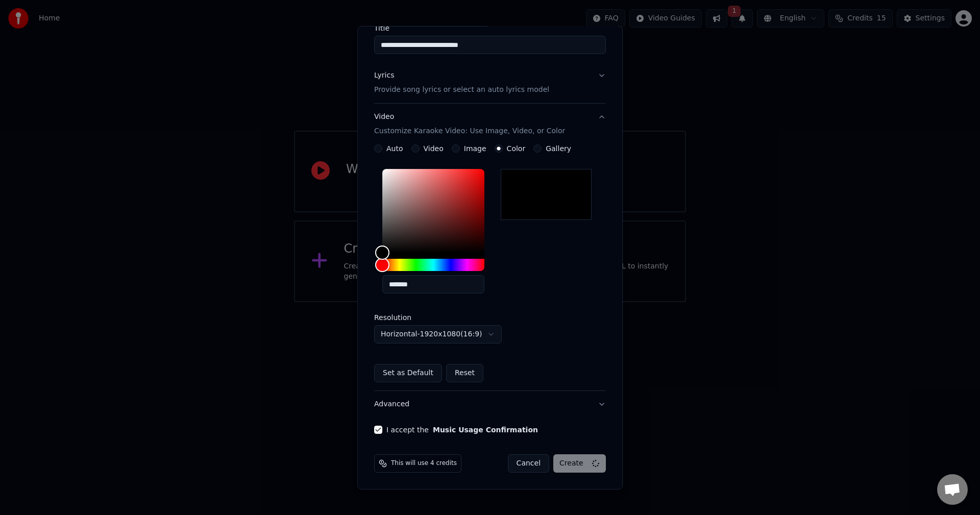  I want to click on label: Gallery, so click(558, 149).